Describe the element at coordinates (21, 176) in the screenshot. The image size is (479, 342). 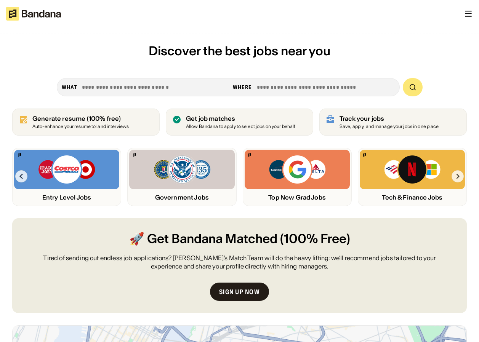
I see `img: Left Arrow` at that location.